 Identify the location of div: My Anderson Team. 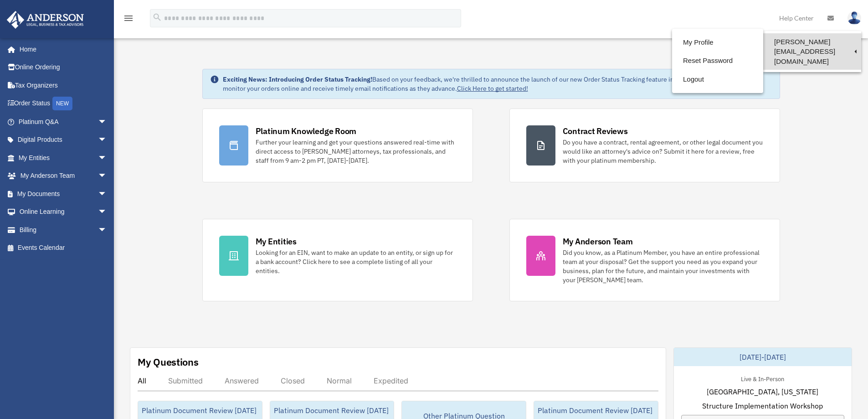
(598, 241).